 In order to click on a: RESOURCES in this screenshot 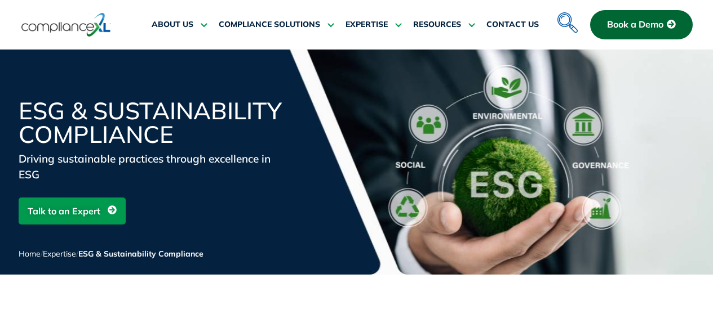, I will do `click(444, 25)`.